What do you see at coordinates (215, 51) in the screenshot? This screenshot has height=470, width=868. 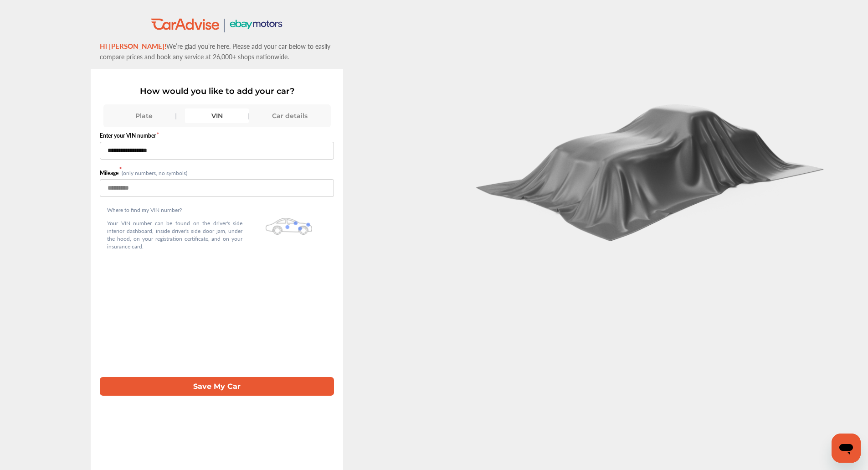 I see `span: We’re glad you’re here. Please add your car below to easily compare prices and book any service a...` at bounding box center [215, 51].